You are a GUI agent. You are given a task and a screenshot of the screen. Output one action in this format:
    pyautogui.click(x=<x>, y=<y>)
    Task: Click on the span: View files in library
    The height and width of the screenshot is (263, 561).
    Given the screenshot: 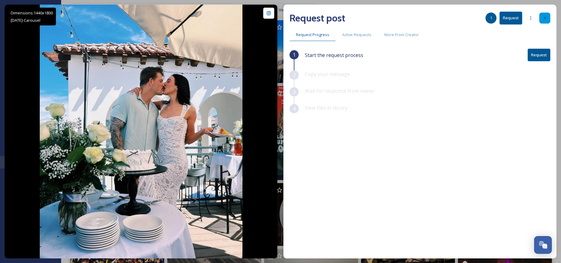 What is the action you would take?
    pyautogui.click(x=326, y=108)
    